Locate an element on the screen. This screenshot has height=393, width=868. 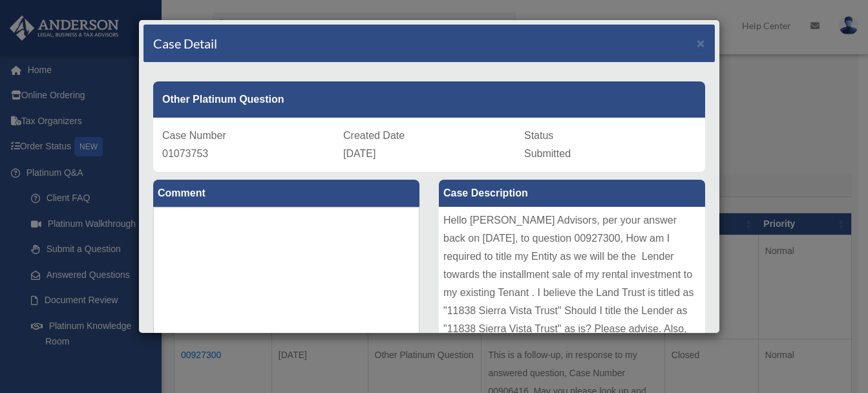
span: Submitted is located at coordinates (548, 153).